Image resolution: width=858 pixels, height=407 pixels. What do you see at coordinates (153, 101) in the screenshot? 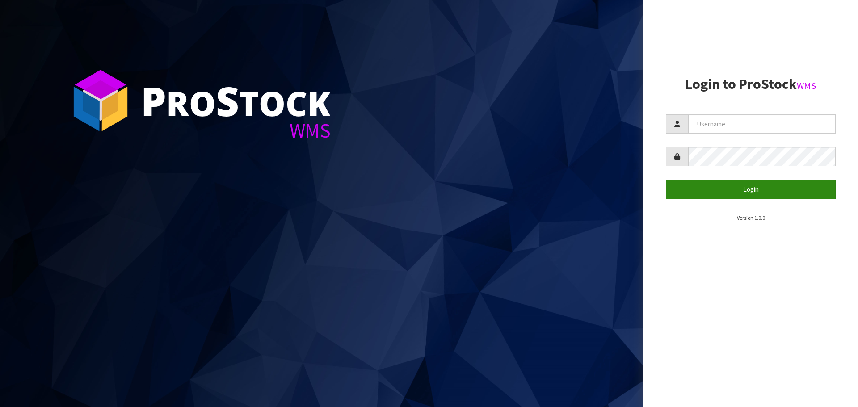
I see `span: P` at bounding box center [153, 101].